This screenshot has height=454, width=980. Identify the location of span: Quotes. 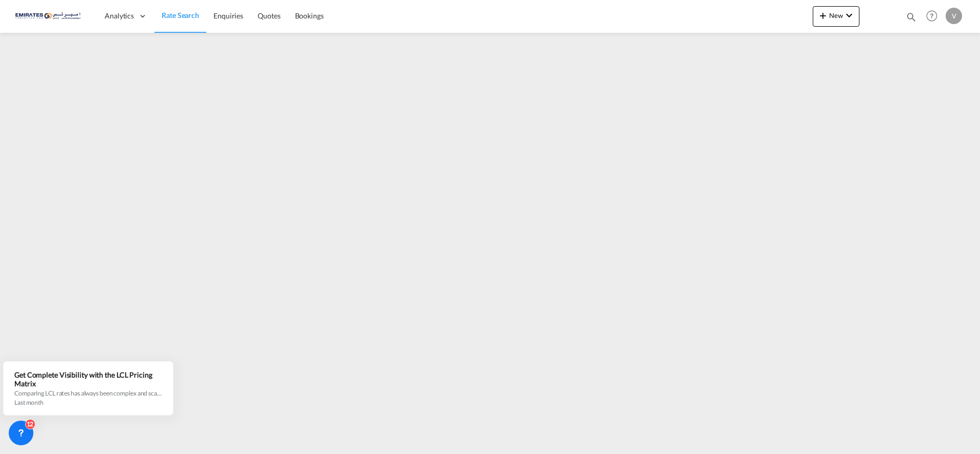
(269, 15).